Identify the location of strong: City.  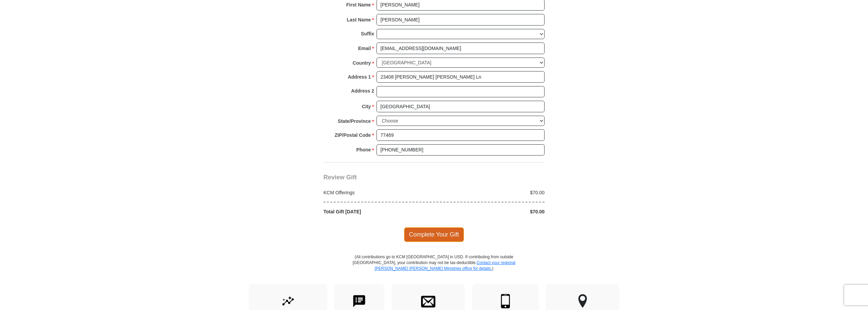
(366, 107).